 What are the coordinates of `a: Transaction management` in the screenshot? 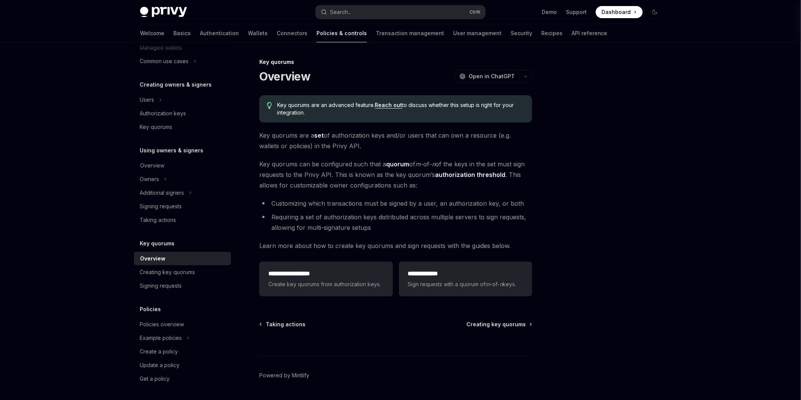 It's located at (410, 33).